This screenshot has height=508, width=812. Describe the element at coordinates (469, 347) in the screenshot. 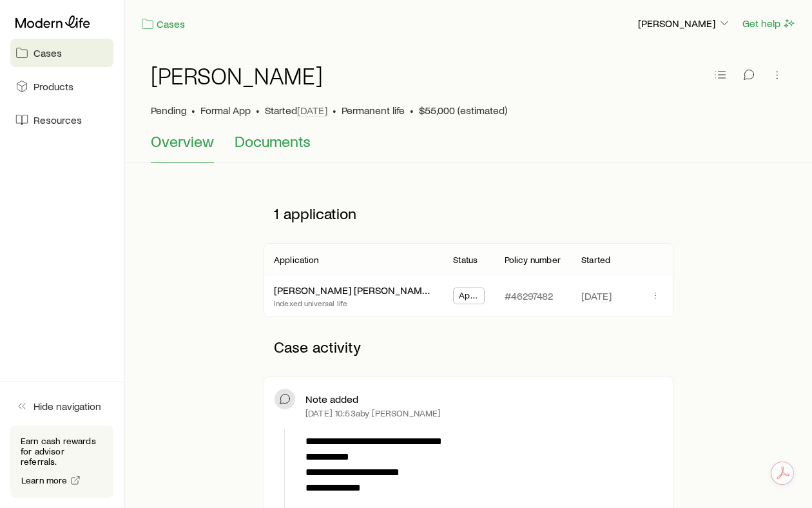

I see `p: Case activity` at that location.